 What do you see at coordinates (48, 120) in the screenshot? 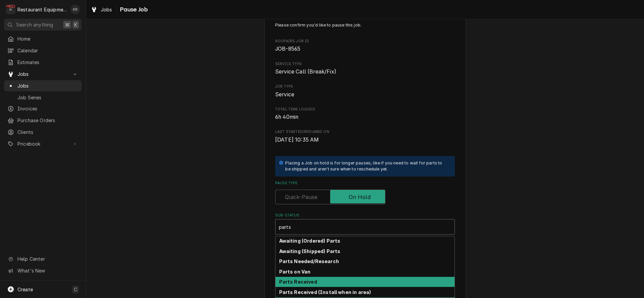
I see `span: Purchase Orders` at bounding box center [48, 120].